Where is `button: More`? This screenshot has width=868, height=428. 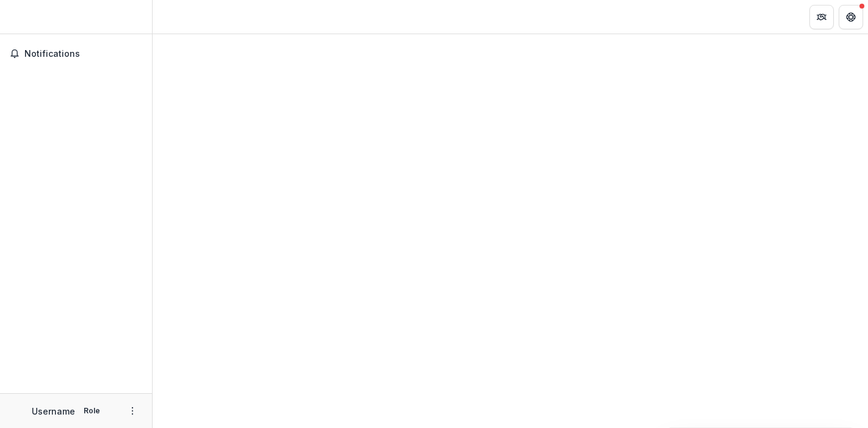 button: More is located at coordinates (133, 411).